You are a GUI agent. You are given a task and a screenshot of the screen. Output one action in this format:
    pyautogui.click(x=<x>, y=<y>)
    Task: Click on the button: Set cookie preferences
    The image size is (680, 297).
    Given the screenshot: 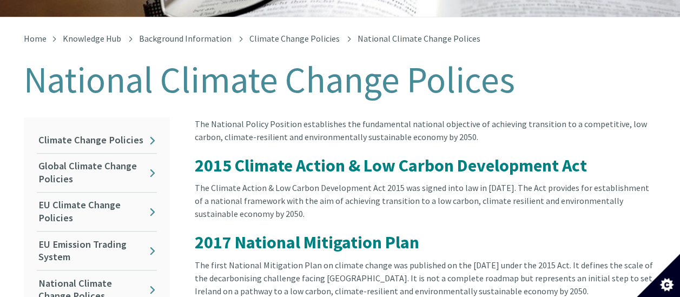 What is the action you would take?
    pyautogui.click(x=658, y=275)
    